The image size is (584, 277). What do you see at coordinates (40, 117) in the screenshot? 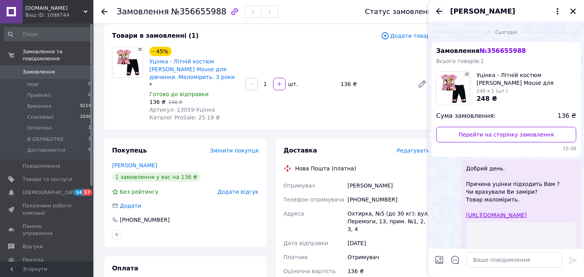
I see `span: Скасовані` at bounding box center [40, 117].